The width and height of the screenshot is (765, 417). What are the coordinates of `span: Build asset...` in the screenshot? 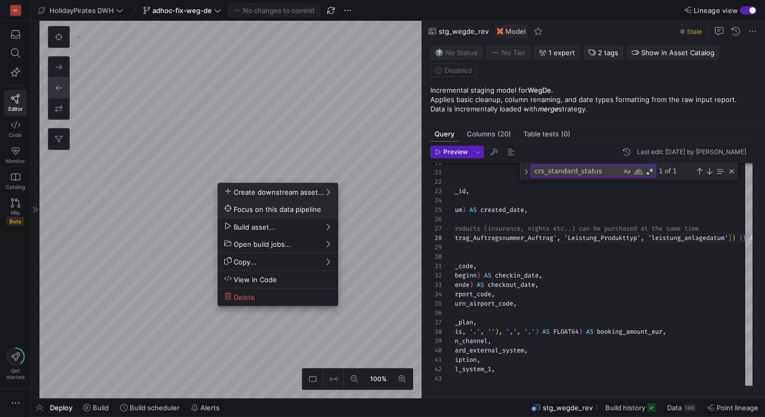 It's located at (250, 226).